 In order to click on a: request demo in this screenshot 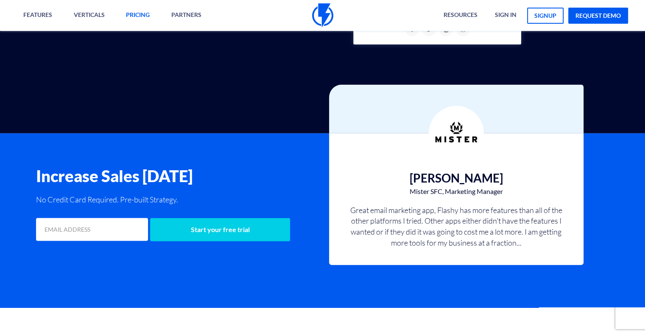, I will do `click(598, 16)`.